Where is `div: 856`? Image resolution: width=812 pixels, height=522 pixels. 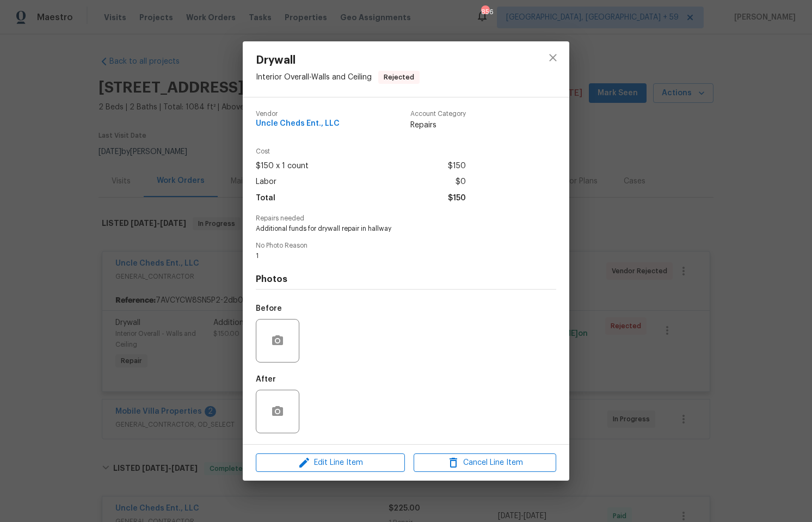
div: 856 is located at coordinates (485, 12).